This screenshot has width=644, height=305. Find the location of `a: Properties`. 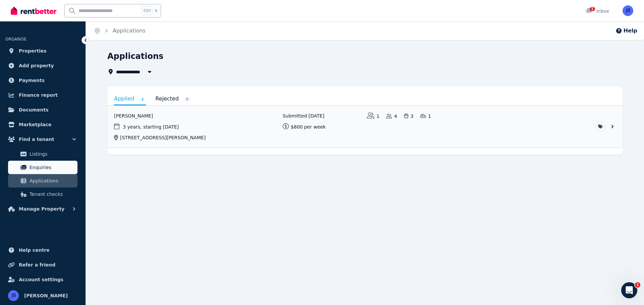

a: Properties is located at coordinates (43, 51).